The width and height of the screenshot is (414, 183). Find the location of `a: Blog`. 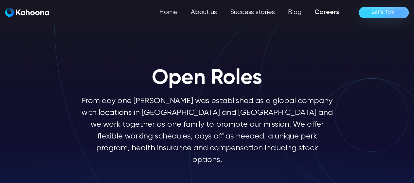

a: Blog is located at coordinates (294, 12).